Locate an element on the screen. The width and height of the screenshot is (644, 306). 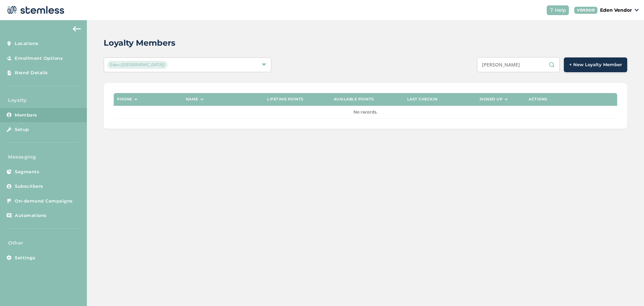
th: Actions is located at coordinates (571, 100).